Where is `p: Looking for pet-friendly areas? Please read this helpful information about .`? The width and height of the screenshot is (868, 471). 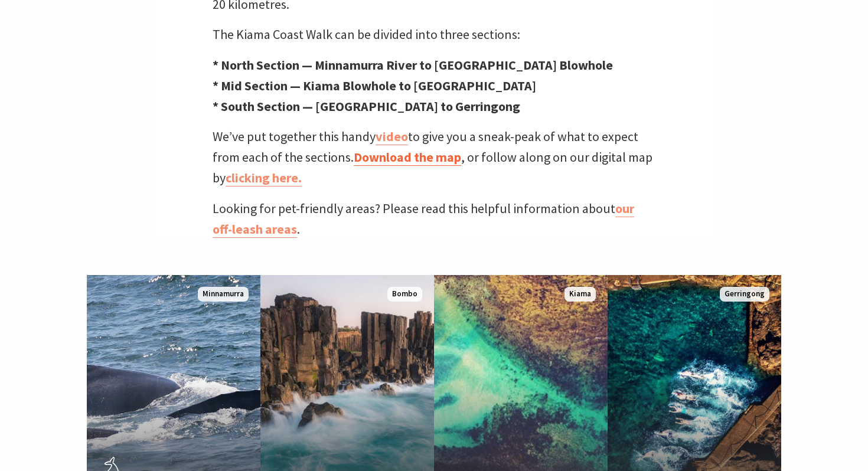
p: Looking for pet-friendly areas? Please read this helpful information about . is located at coordinates (434, 219).